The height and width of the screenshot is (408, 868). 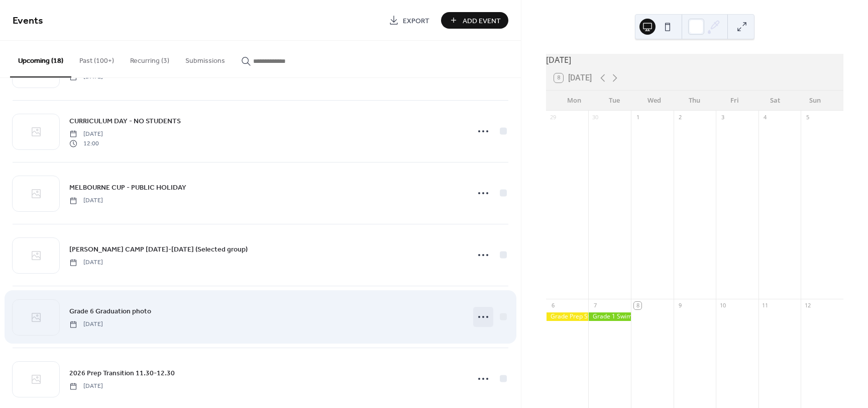 I want to click on div: 4, so click(x=765, y=117).